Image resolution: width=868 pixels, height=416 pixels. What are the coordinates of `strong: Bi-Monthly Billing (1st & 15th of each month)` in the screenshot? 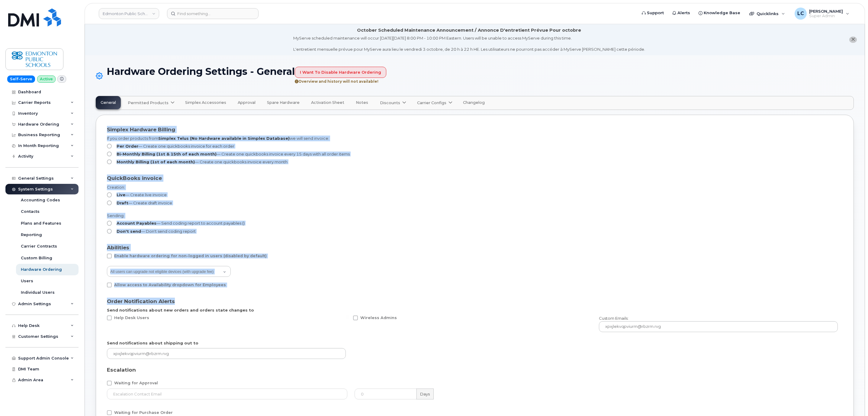 It's located at (166, 154).